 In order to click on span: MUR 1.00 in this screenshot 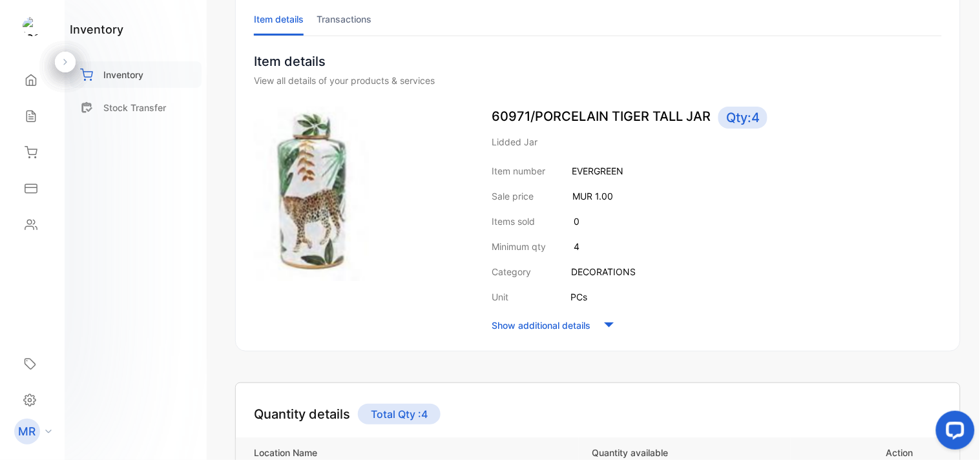, I will do `click(592, 196)`.